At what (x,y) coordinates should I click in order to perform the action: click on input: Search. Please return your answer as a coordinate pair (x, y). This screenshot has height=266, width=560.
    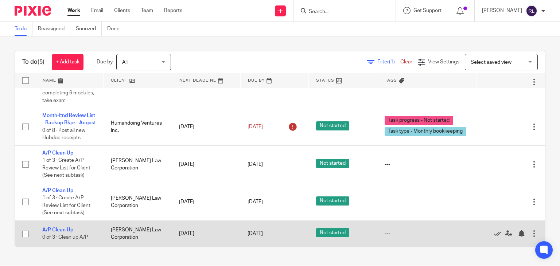
    Looking at the image, I should click on (341, 12).